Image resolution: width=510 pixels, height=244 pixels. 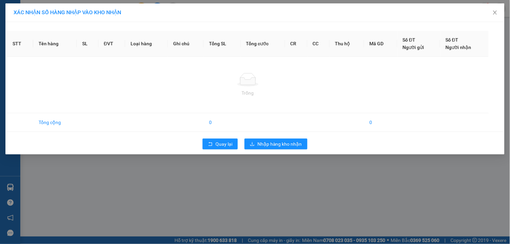 What do you see at coordinates (252, 144) in the screenshot?
I see `span: download` at bounding box center [252, 144].